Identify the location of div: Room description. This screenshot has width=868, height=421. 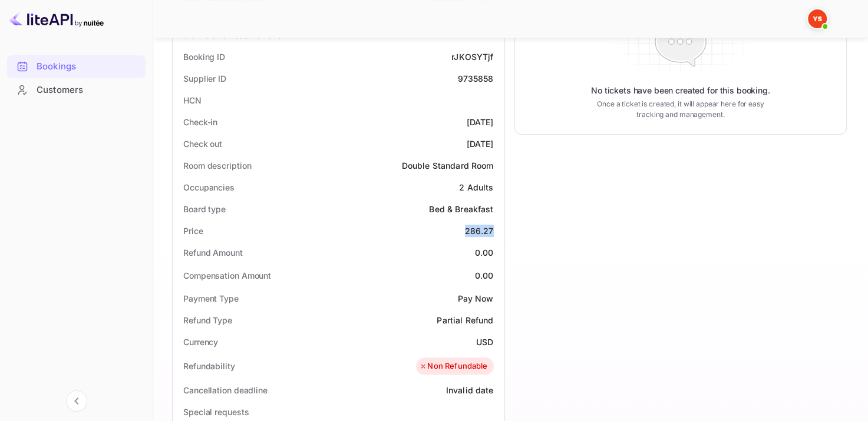
(217, 165).